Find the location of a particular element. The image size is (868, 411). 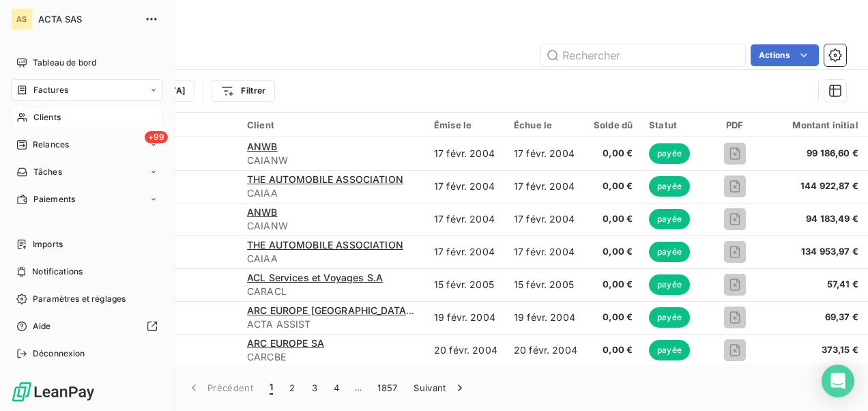

button: 4 is located at coordinates (337, 388).